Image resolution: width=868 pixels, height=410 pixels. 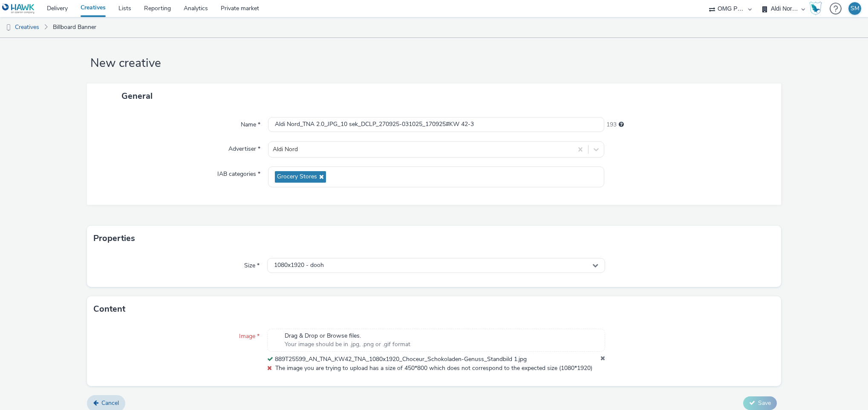 I want to click on label: Advertiser *, so click(x=244, y=148).